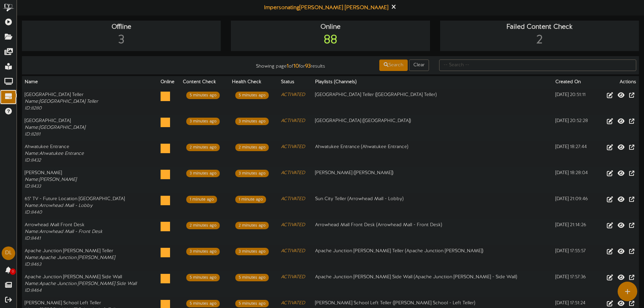 The image size is (644, 308). I want to click on i: ID: 8433, so click(33, 186).